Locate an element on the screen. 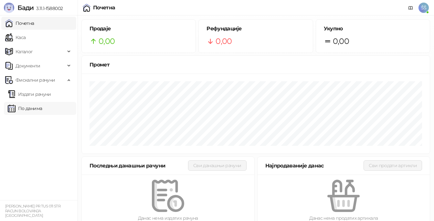 This screenshot has height=221, width=434. span: Бади is located at coordinates (26, 8).